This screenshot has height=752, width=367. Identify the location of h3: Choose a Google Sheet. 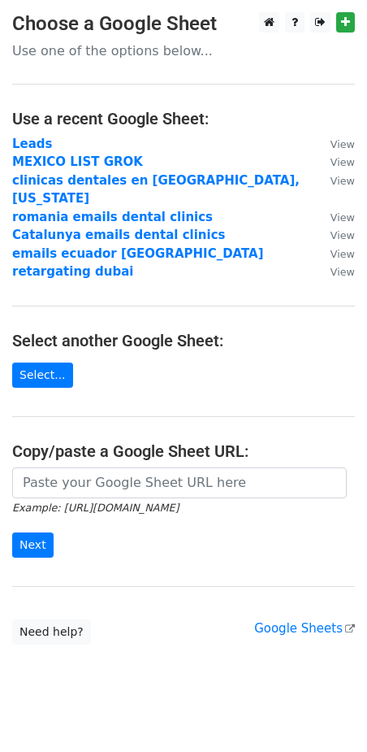
(184, 24).